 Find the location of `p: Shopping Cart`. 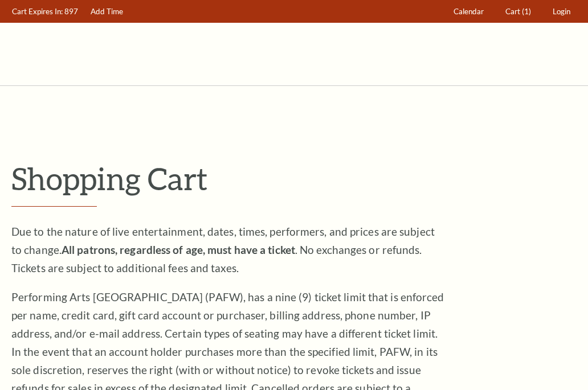

p: Shopping Cart is located at coordinates (294, 178).